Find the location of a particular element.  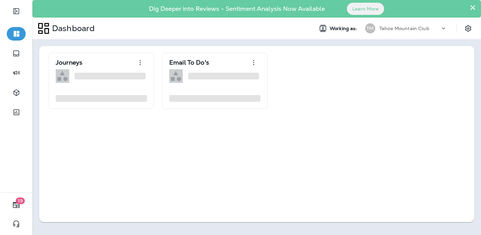

p: Tahoe Mountain Club is located at coordinates (404, 28).